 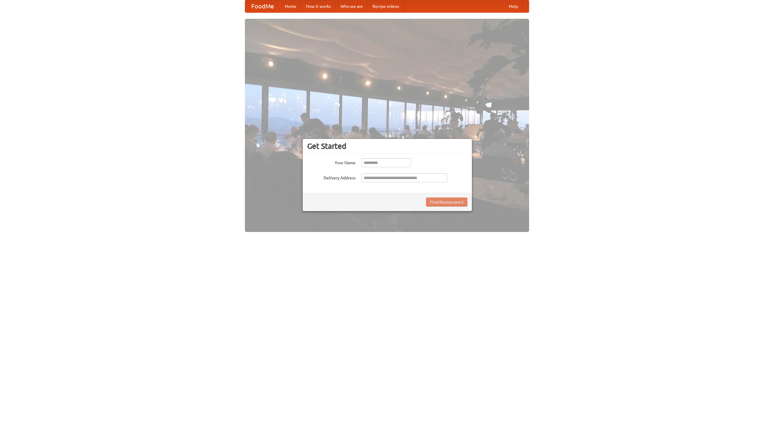 I want to click on a: How it works, so click(x=318, y=6).